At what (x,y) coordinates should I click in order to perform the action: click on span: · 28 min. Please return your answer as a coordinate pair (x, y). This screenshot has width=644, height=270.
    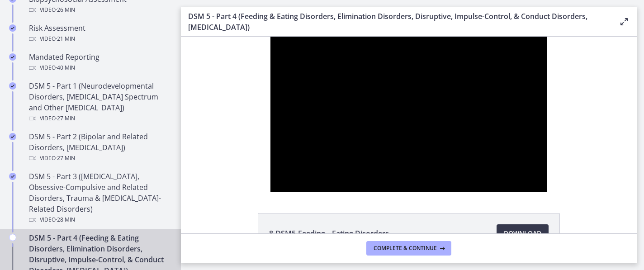
    Looking at the image, I should click on (65, 220).